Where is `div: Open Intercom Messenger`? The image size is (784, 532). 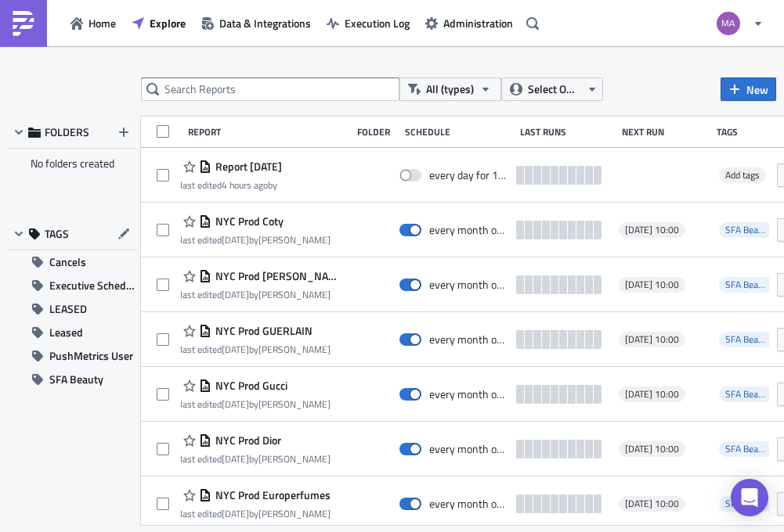 div: Open Intercom Messenger is located at coordinates (749, 498).